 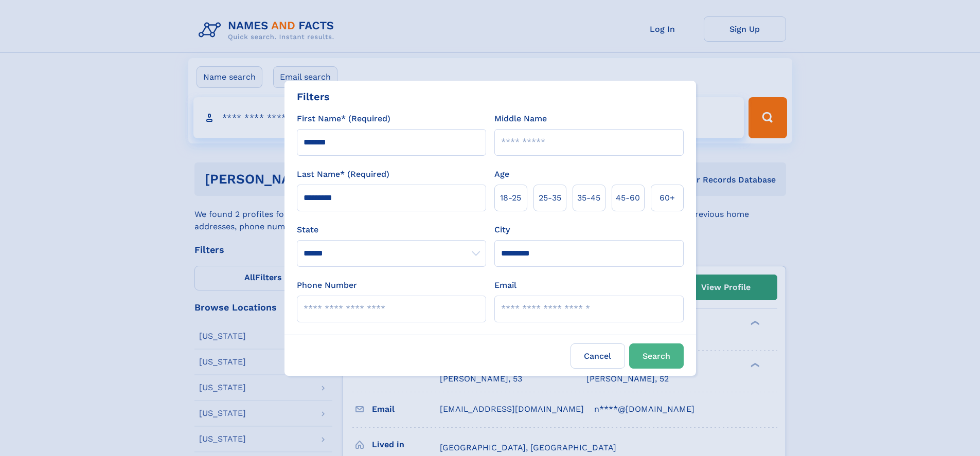 I want to click on span: 18‑25, so click(x=510, y=198).